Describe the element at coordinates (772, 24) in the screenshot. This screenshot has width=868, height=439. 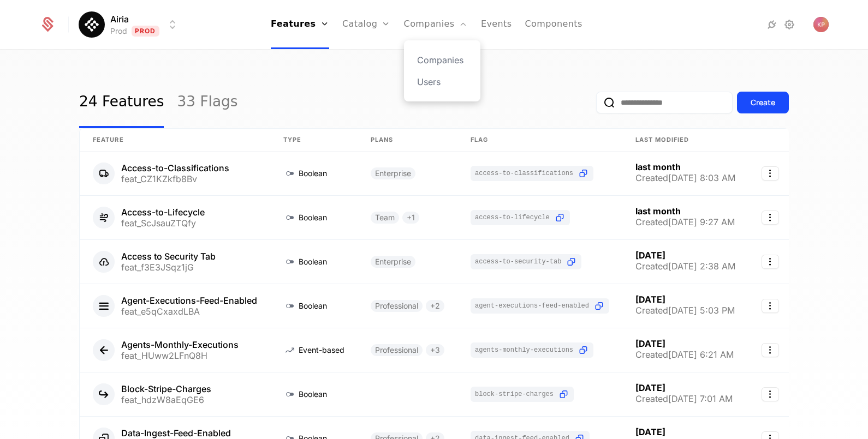
I see `a: Integrations` at that location.